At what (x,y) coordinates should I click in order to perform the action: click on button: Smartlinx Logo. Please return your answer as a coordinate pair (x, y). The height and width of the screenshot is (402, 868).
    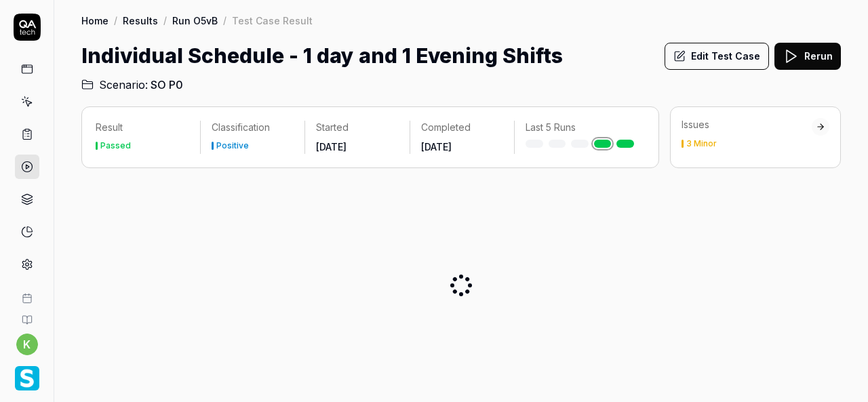
    Looking at the image, I should click on (27, 374).